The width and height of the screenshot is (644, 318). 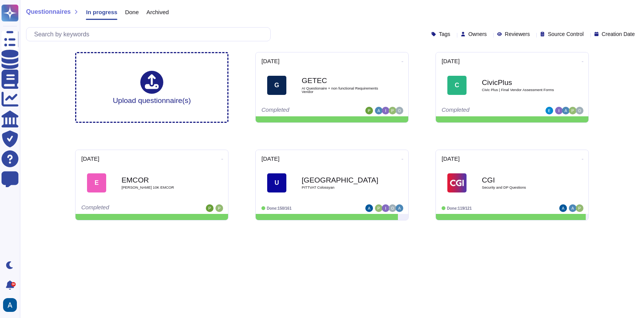 What do you see at coordinates (517, 34) in the screenshot?
I see `span: Reviewers` at bounding box center [517, 34].